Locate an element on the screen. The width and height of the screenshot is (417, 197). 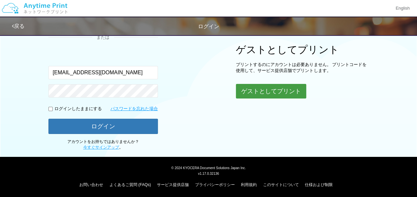
span: ログイン is located at coordinates (209, 26).